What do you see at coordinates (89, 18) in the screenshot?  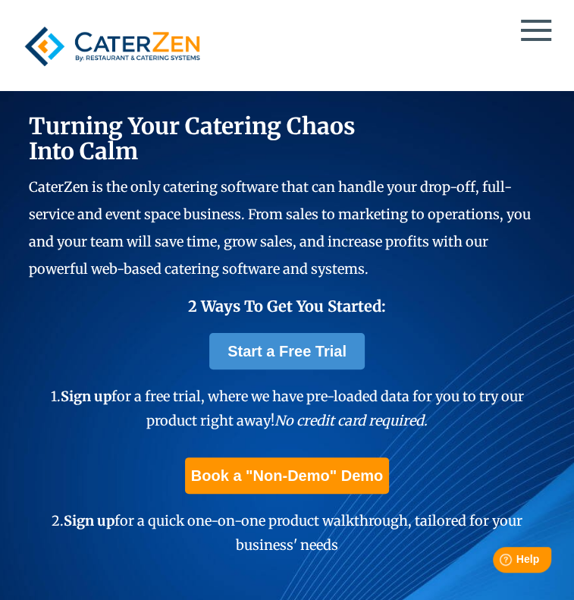 I see `span: Help` at bounding box center [89, 18].